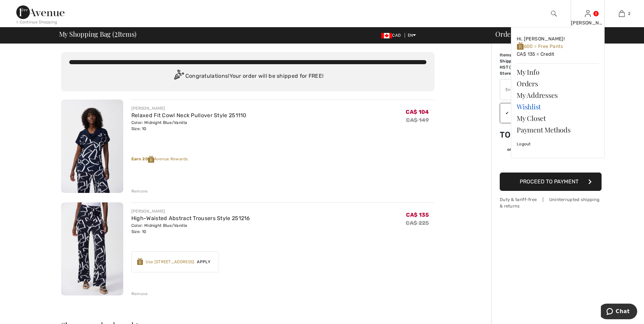  What do you see at coordinates (558, 84) in the screenshot?
I see `a: Orders` at bounding box center [558, 84].